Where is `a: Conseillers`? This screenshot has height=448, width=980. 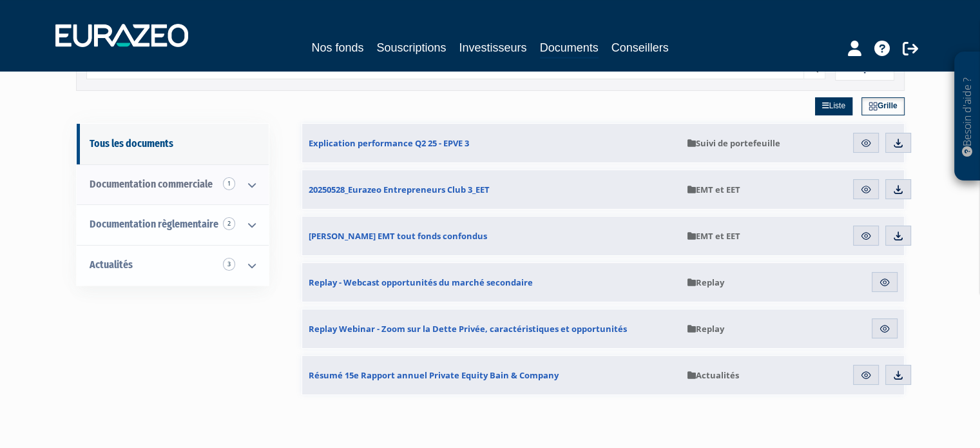
a: Conseillers is located at coordinates (640, 48).